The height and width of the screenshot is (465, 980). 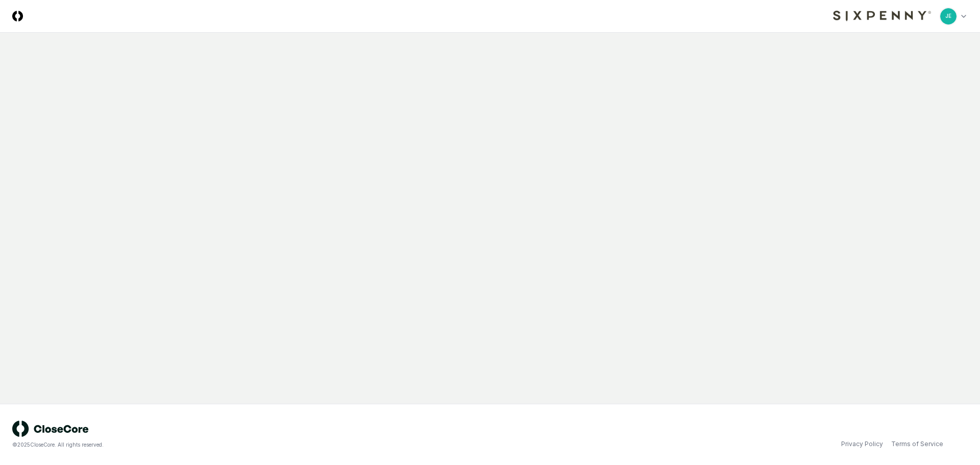 I want to click on div: © 2025 CloseCore. All rights reserved., so click(x=251, y=444).